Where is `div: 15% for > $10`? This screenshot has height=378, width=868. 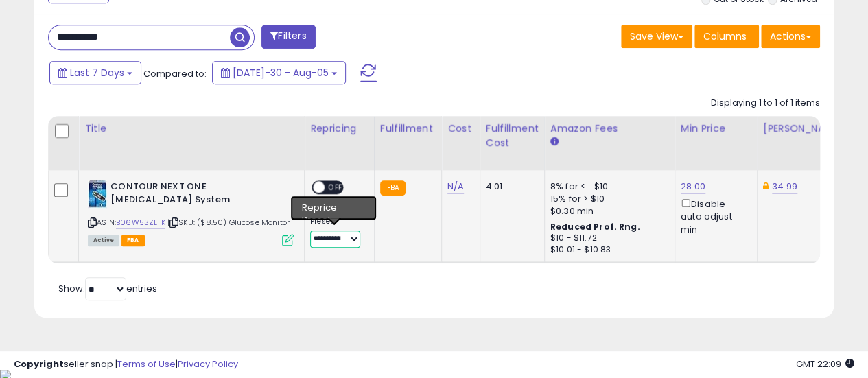 div: 15% for > $10 is located at coordinates (608, 199).